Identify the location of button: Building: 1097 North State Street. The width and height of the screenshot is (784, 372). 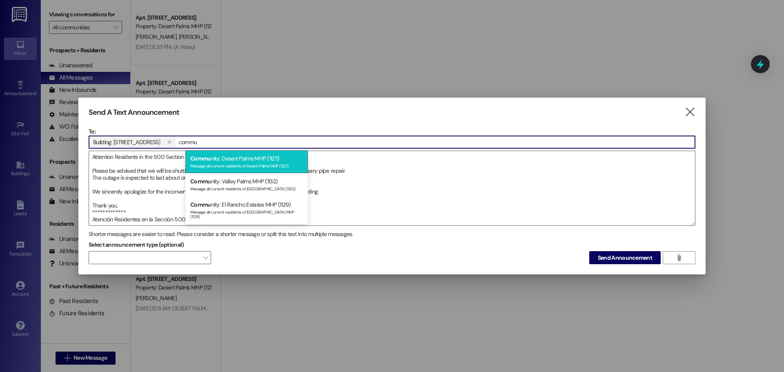
(169, 142).